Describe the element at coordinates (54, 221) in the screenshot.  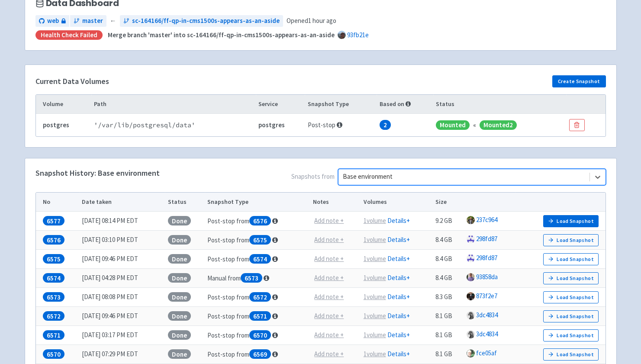
I see `span: 6577` at that location.